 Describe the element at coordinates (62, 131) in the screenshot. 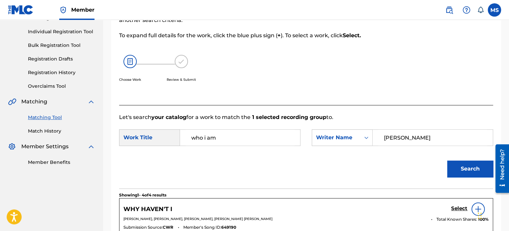

I see `a: Match History` at that location.